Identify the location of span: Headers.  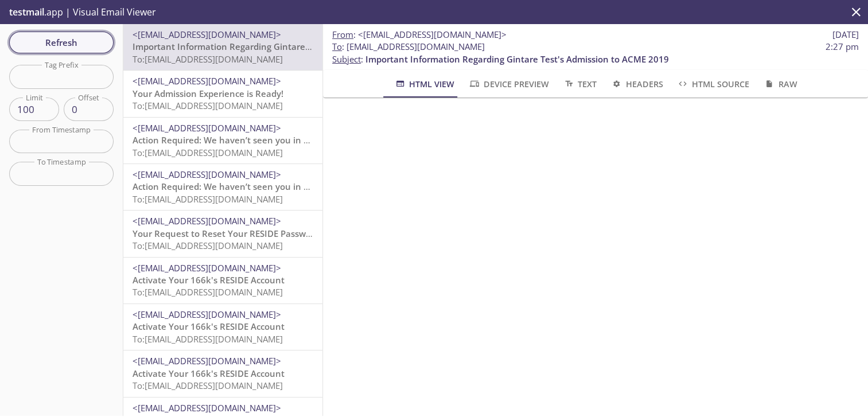
(636, 83).